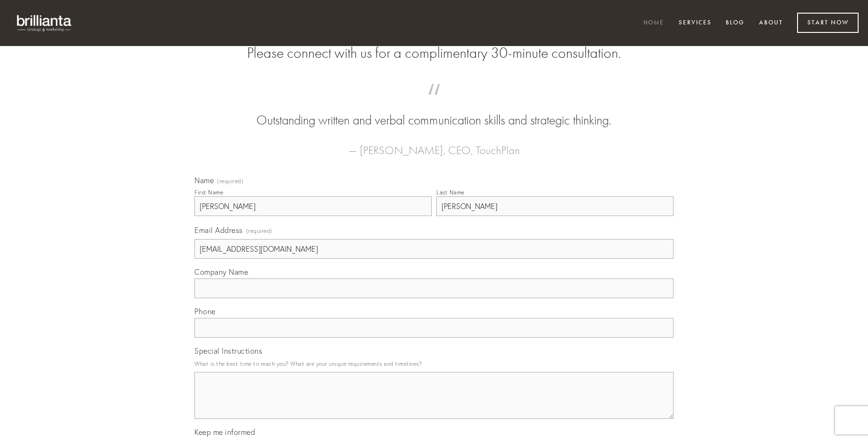 The height and width of the screenshot is (441, 868). What do you see at coordinates (228, 351) in the screenshot?
I see `span: Special Instructions` at bounding box center [228, 351].